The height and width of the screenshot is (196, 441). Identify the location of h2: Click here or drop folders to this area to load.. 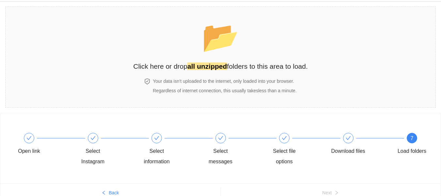
(220, 66).